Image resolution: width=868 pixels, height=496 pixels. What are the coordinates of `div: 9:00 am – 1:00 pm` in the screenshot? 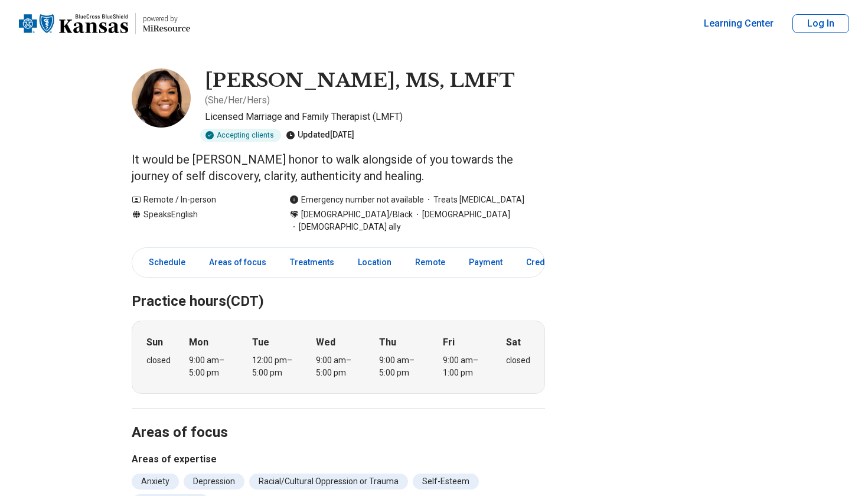 It's located at (465, 366).